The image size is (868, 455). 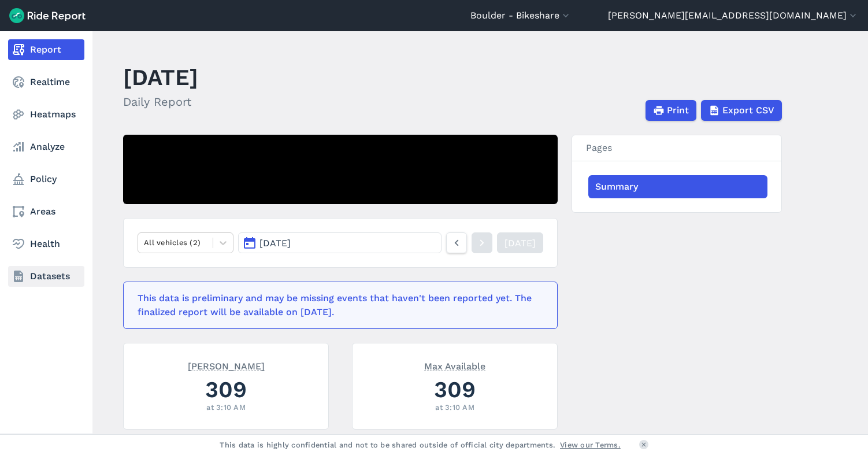 I want to click on span: Export CSV, so click(x=749, y=111).